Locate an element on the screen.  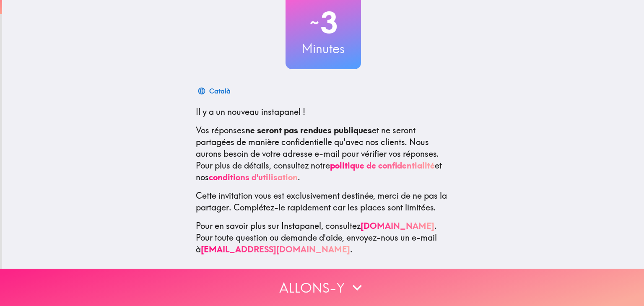
h2: 3 is located at coordinates (323, 22).